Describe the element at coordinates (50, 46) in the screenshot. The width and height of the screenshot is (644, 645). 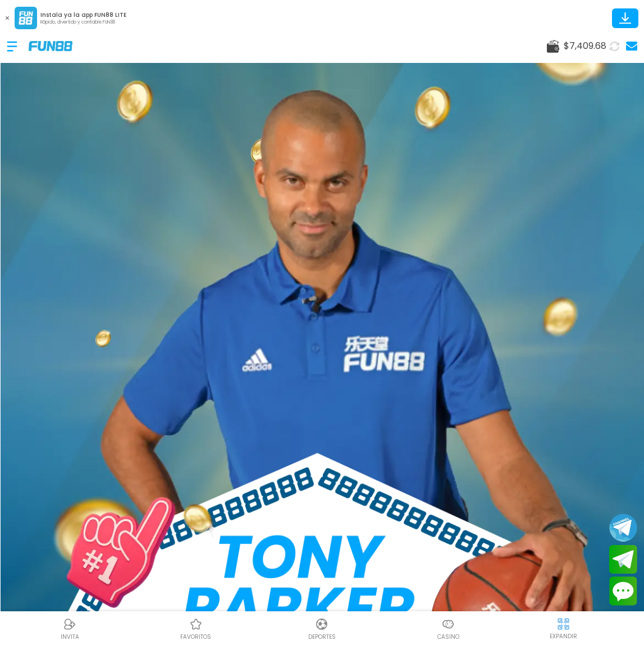
I see `img: Company Logo` at that location.